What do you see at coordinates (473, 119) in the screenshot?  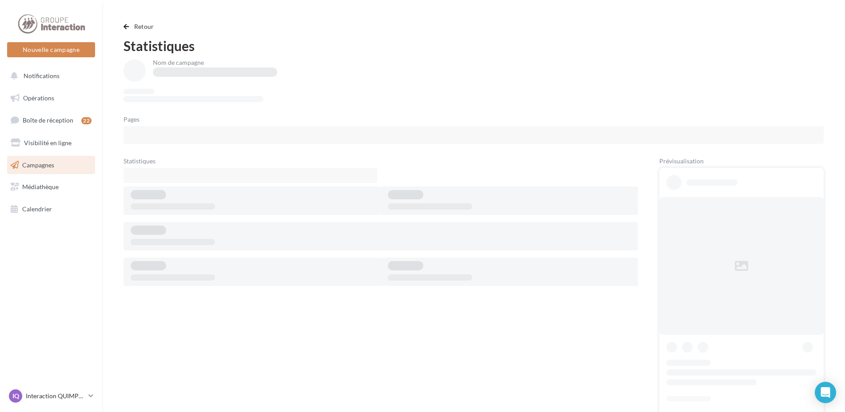 I see `div: Pages` at bounding box center [473, 119].